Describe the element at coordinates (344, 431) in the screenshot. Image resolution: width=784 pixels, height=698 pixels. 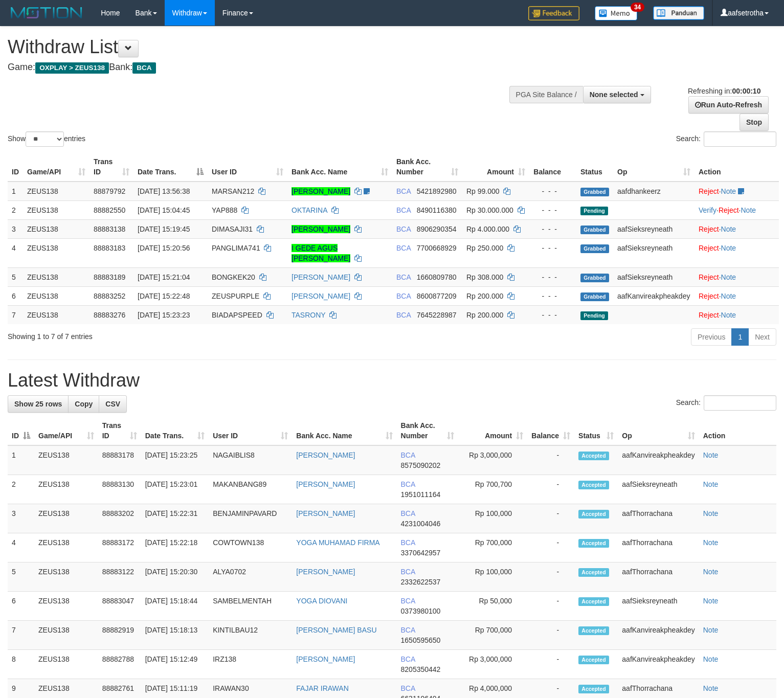
I see `th: Bank Acc. Name: activate to sort column ascending` at that location.